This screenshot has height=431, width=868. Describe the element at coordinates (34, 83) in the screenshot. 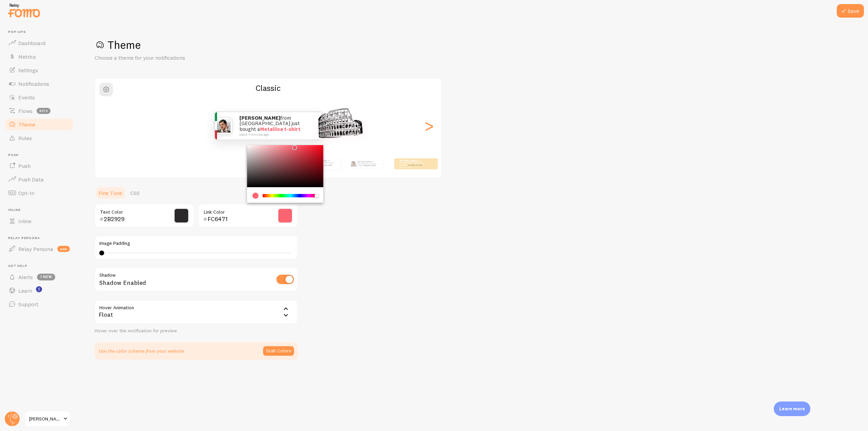

I see `span: Notifications` at that location.